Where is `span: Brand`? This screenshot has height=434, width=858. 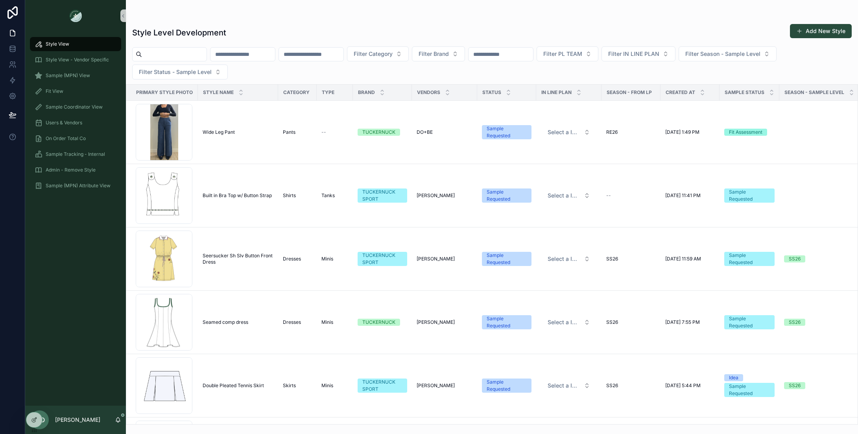 span: Brand is located at coordinates (366, 92).